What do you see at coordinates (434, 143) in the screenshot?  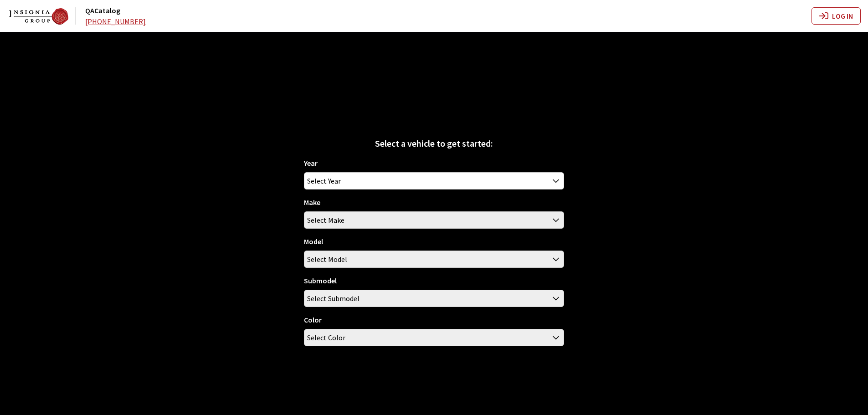 I see `div: Select a vehicle to get started:` at bounding box center [434, 143].